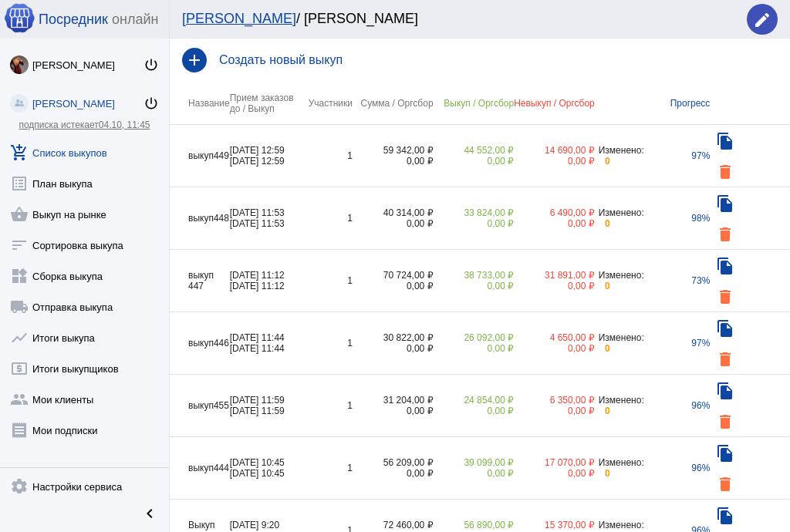 Image resolution: width=790 pixels, height=532 pixels. What do you see at coordinates (19, 486) in the screenshot?
I see `mat-icon: settings` at bounding box center [19, 486].